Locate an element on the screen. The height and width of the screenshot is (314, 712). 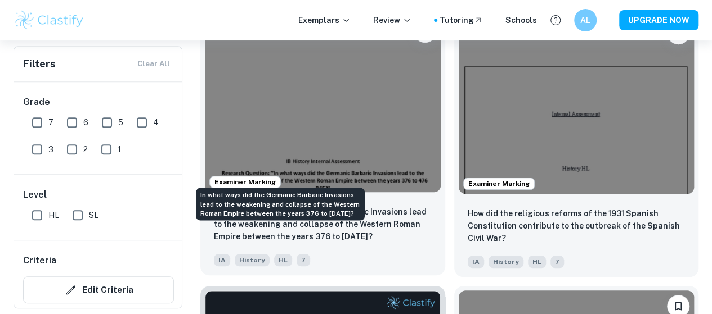
div: Schools is located at coordinates (521, 20).